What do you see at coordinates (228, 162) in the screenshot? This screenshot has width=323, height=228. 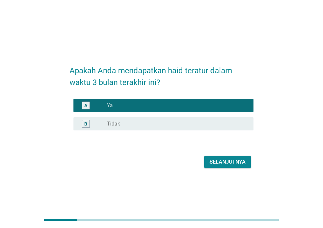 I see `button: Selanjutnya` at bounding box center [228, 162].